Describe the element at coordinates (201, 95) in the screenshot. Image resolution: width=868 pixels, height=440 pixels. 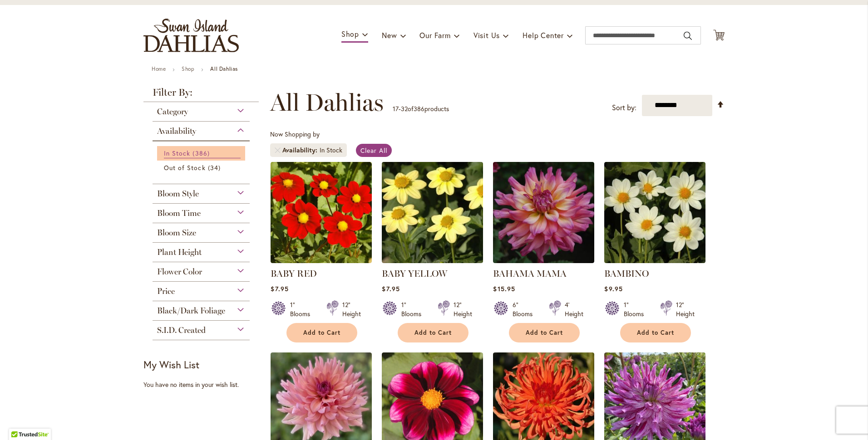
I see `strong: Filter By:` at that location.